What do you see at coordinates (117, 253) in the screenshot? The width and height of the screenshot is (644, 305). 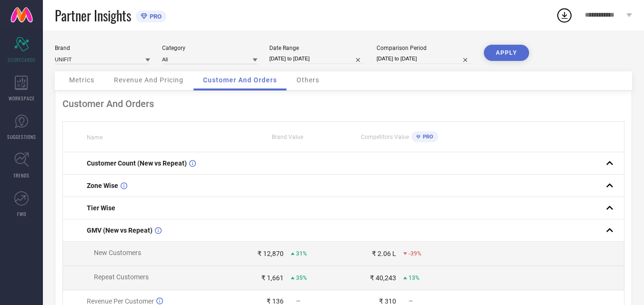 I see `span: New Customers` at bounding box center [117, 253].